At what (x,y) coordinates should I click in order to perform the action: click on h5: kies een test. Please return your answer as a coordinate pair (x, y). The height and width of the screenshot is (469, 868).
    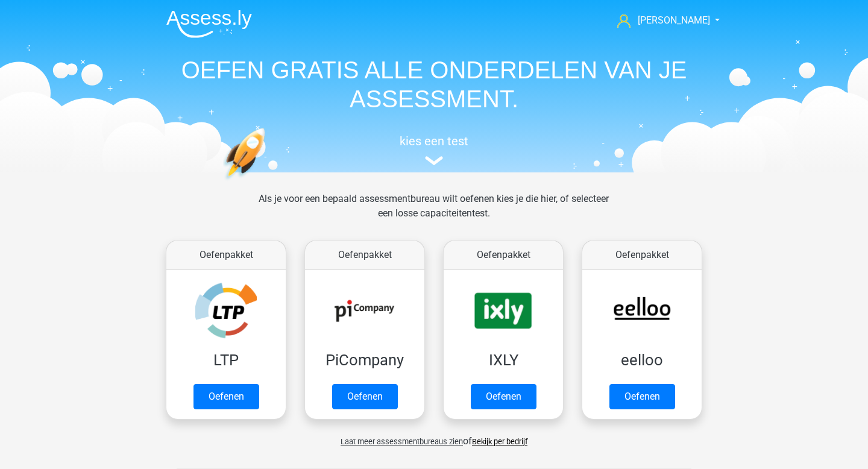
    Looking at the image, I should click on (434, 141).